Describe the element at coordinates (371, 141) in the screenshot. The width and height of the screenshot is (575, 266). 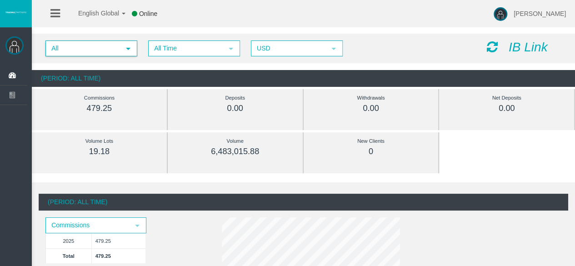
I see `div: New Clients` at that location.